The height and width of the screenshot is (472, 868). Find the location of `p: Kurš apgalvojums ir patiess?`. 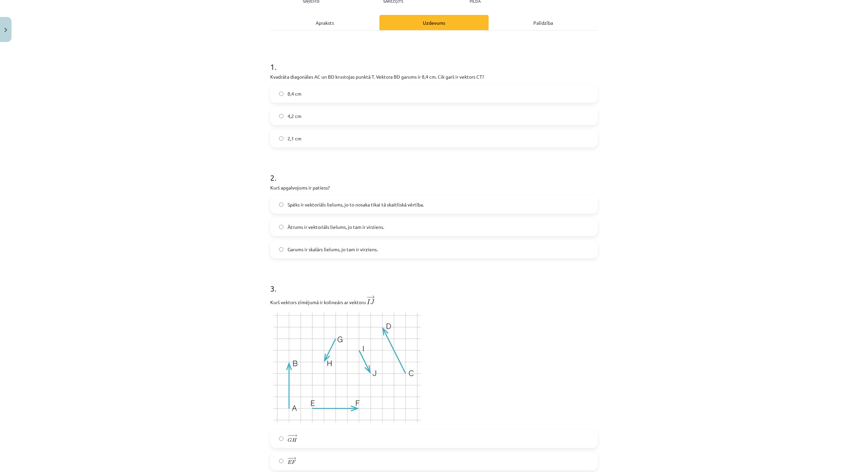

p: Kurš apgalvojums ir patiess? is located at coordinates (434, 187).